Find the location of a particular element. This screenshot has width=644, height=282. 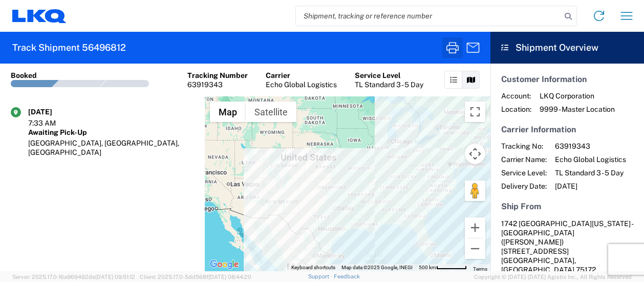

span: Client: 2025.17.0-5dd568f is located at coordinates (195, 276).